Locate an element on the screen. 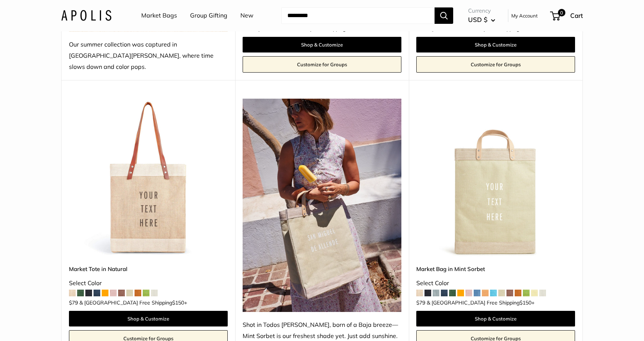 The image size is (644, 341). input: Search... is located at coordinates (358, 16).